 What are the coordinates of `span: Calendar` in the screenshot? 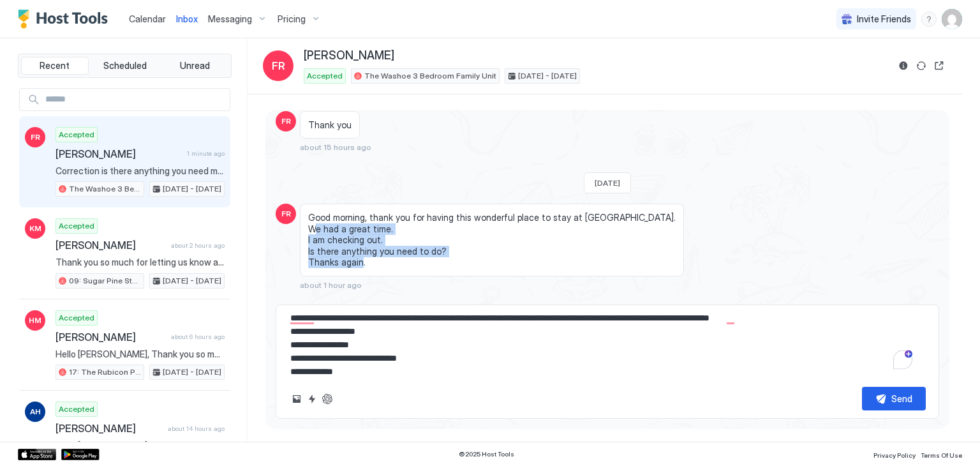 It's located at (148, 18).